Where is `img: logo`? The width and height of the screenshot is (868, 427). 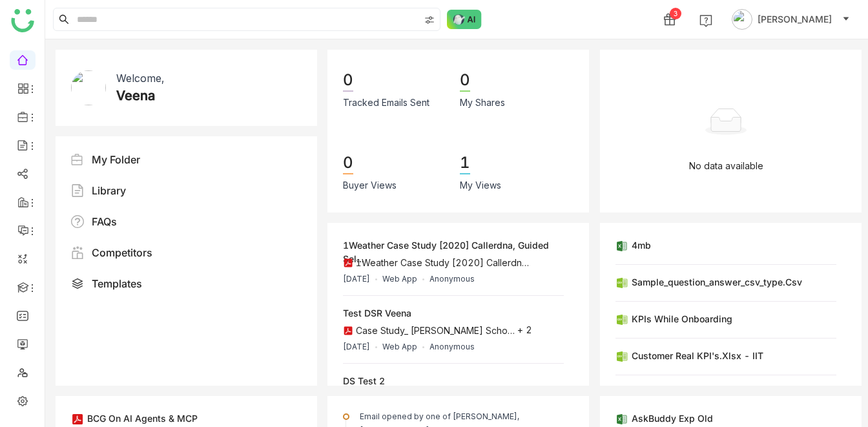 img: logo is located at coordinates (23, 21).